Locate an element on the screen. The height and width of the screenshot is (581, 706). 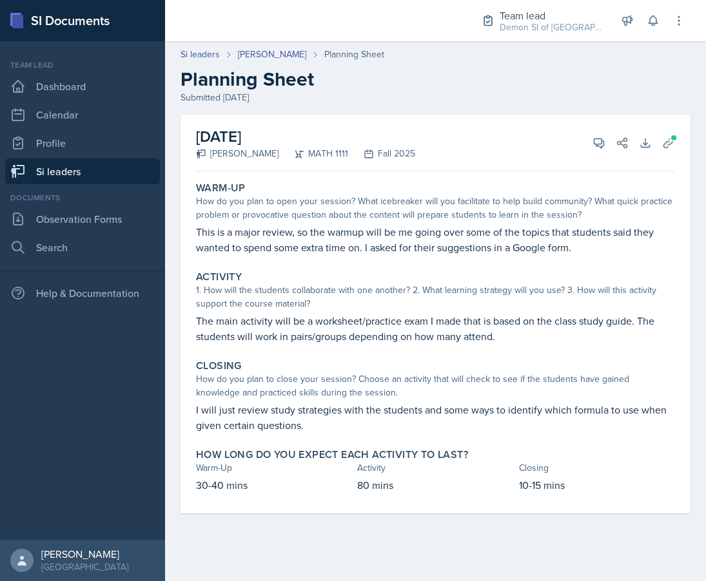
a: Calendar is located at coordinates (83, 115).